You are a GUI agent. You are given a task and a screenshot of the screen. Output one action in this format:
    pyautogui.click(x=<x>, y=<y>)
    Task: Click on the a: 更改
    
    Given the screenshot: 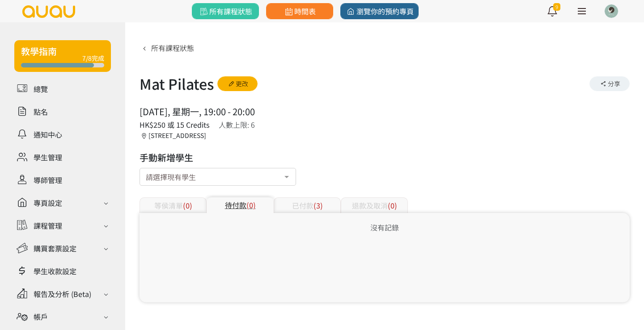 What is the action you would take?
    pyautogui.click(x=237, y=83)
    